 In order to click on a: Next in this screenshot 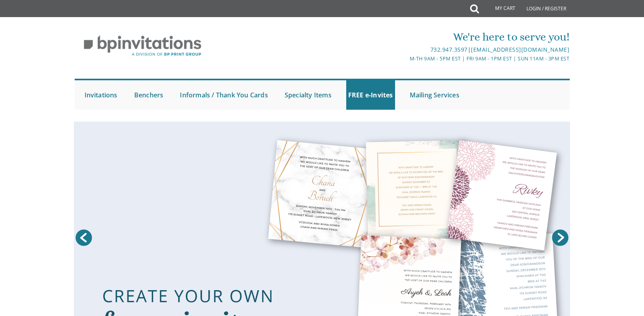, I will do `click(560, 238)`.